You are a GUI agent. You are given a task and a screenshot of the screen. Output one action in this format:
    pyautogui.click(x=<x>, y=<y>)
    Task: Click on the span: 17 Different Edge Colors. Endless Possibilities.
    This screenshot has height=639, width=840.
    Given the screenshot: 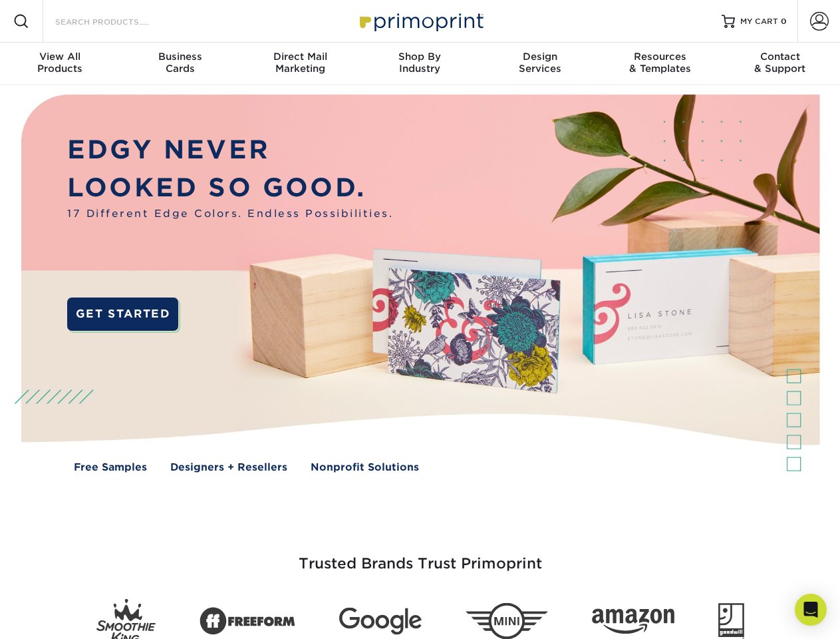 What is the action you would take?
    pyautogui.click(x=230, y=214)
    